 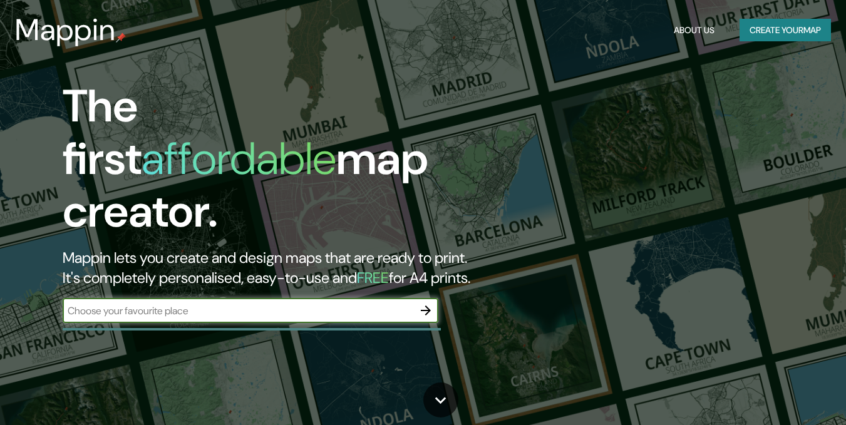 I want to click on button: About Us, so click(x=694, y=30).